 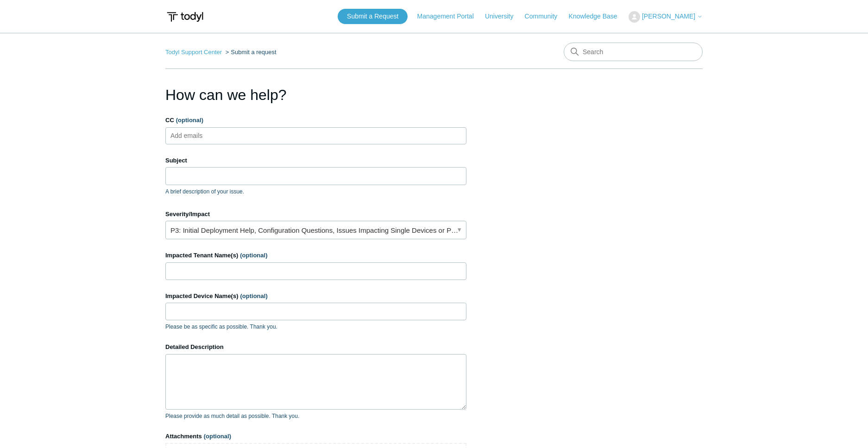 I want to click on a: P3: Initial Deployment Help, Configuration Questions, Issues Impacting Single Devices or Past Out..., so click(x=316, y=230).